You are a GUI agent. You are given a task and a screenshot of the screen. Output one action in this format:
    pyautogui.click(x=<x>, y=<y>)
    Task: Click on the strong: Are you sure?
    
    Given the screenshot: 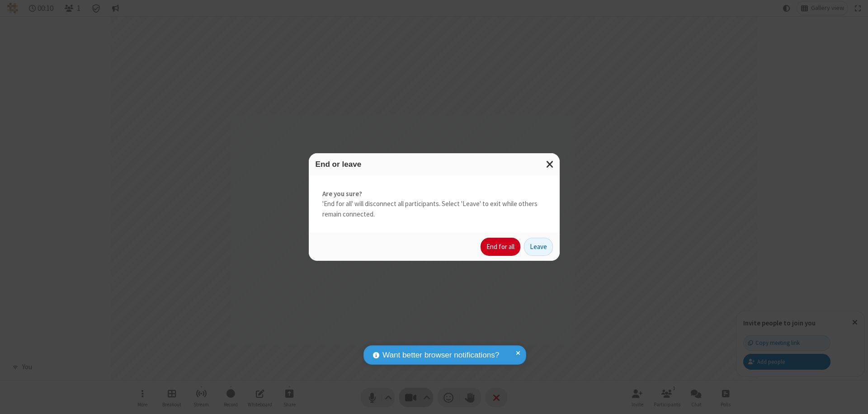 What is the action you would take?
    pyautogui.click(x=434, y=194)
    